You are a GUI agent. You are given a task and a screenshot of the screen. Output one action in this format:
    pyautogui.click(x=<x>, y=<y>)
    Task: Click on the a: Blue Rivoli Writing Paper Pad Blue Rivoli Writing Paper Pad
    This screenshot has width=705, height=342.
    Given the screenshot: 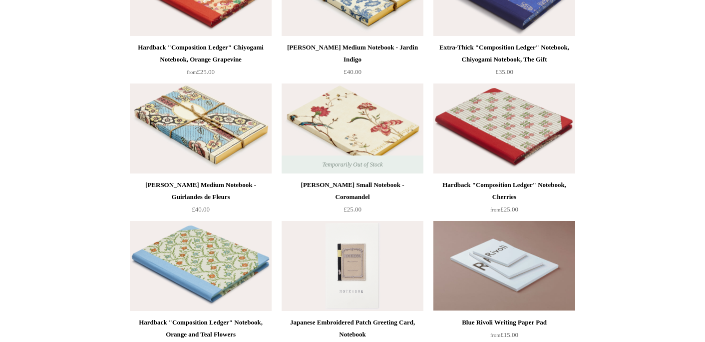 What is the action you would take?
    pyautogui.click(x=505, y=266)
    